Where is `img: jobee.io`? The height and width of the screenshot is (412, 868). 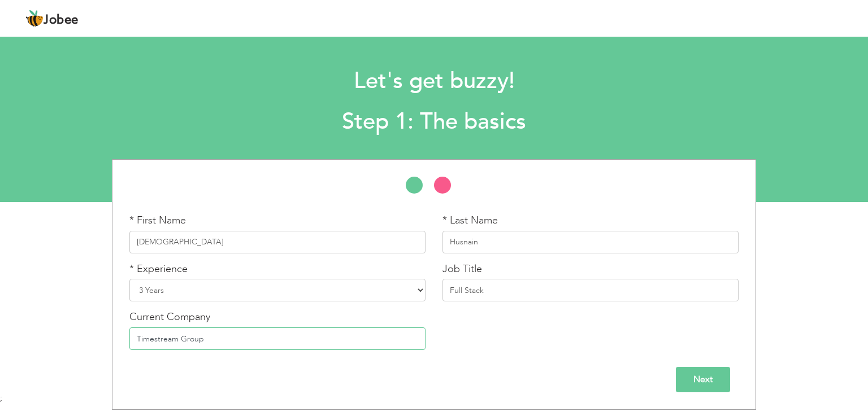 img: jobee.io is located at coordinates (34, 19).